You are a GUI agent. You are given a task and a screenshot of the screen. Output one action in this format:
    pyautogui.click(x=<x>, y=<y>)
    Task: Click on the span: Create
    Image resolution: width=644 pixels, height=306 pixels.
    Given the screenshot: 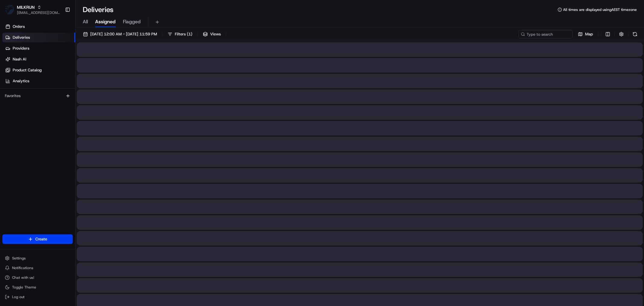 What is the action you would take?
    pyautogui.click(x=41, y=239)
    